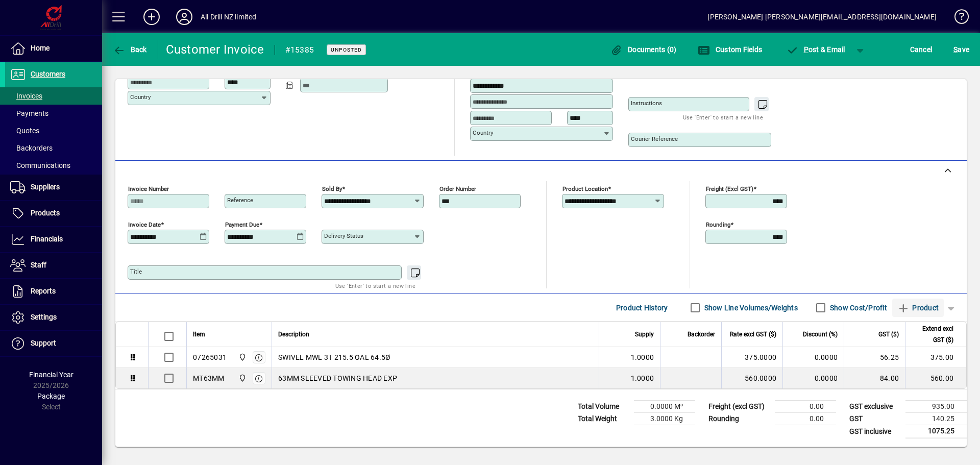 This screenshot has height=465, width=980. I want to click on a: Quotes, so click(54, 130).